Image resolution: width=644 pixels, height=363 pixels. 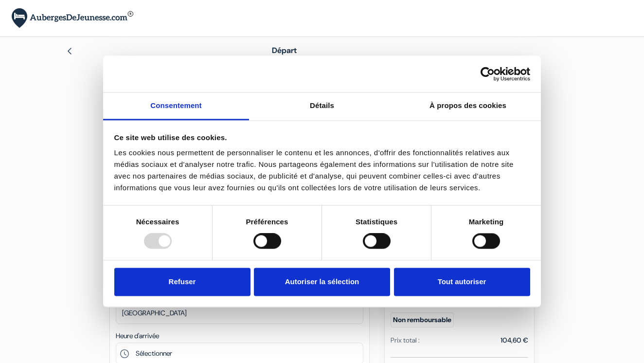 What do you see at coordinates (486, 221) in the screenshot?
I see `strong: Marketing` at bounding box center [486, 221].